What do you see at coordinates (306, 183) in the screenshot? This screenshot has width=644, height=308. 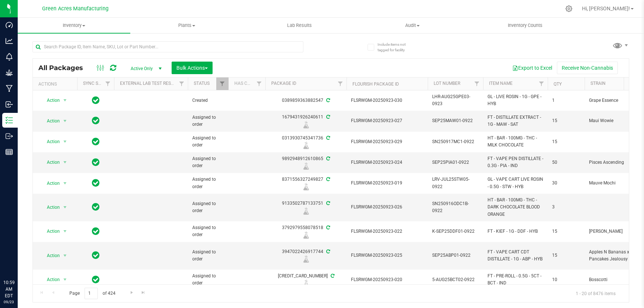 I see `div: 8371556327249827` at bounding box center [306, 183].